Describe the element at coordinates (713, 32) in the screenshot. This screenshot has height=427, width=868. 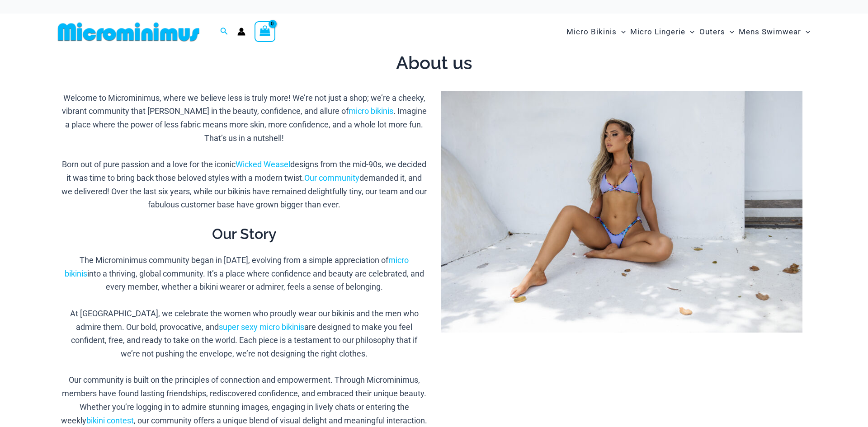
I see `span: Outers` at that location.